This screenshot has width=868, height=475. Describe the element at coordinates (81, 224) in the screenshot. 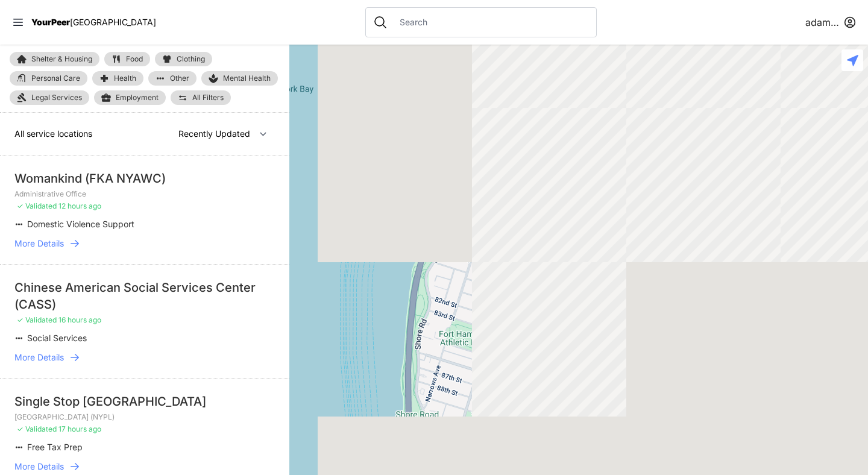

I see `span: Domestic Violence Support` at that location.